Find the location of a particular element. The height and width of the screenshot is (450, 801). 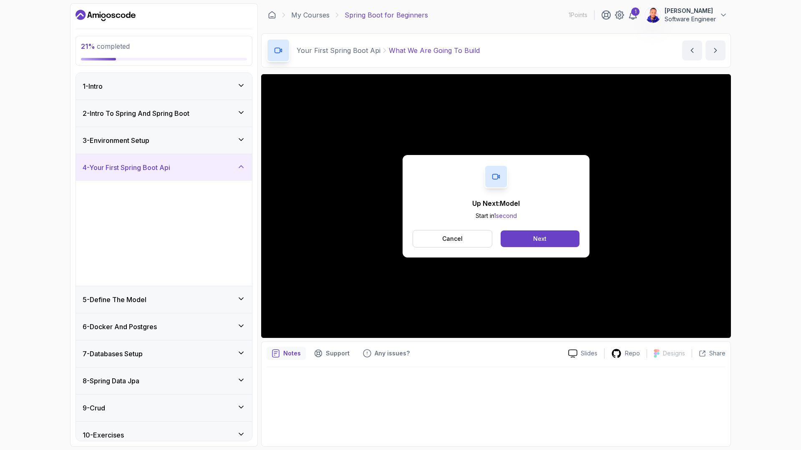

p: Repo is located at coordinates (632, 354).